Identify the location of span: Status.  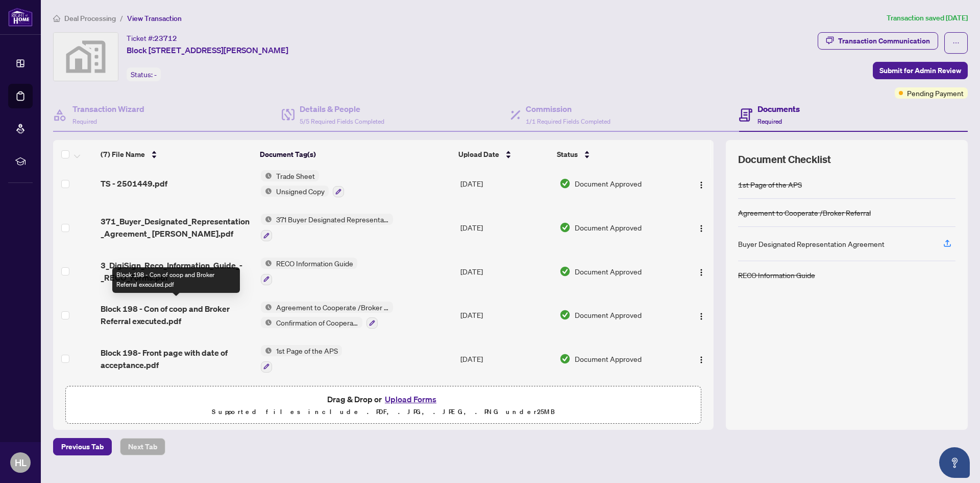
(567, 154).